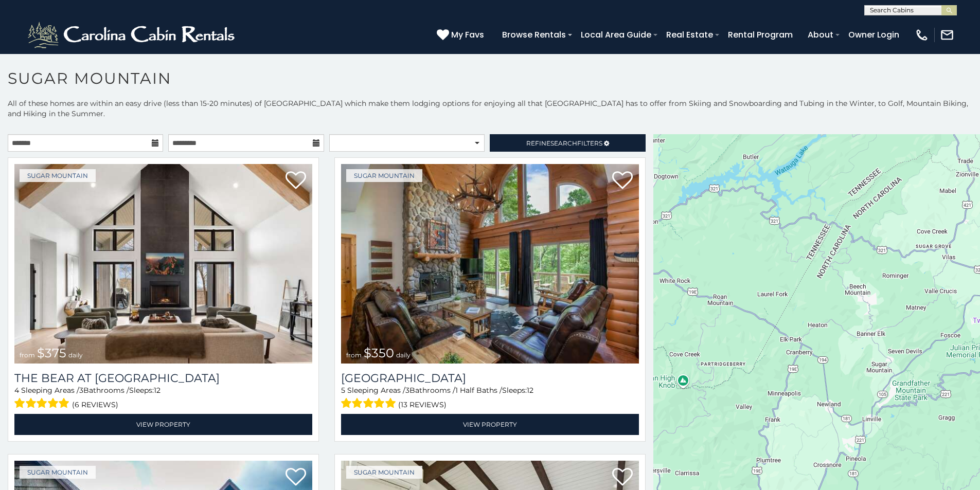 The image size is (980, 490). I want to click on span: 1 Half Baths /, so click(478, 390).